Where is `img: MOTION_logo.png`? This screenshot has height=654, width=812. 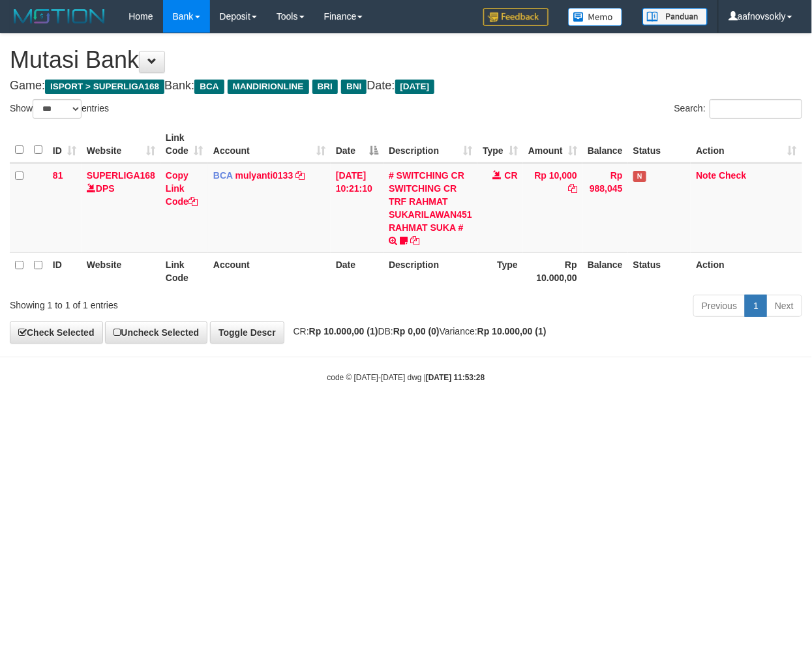 img: MOTION_logo.png is located at coordinates (59, 16).